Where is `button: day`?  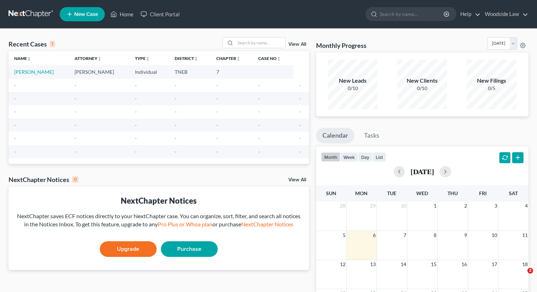
button: day is located at coordinates (365, 157).